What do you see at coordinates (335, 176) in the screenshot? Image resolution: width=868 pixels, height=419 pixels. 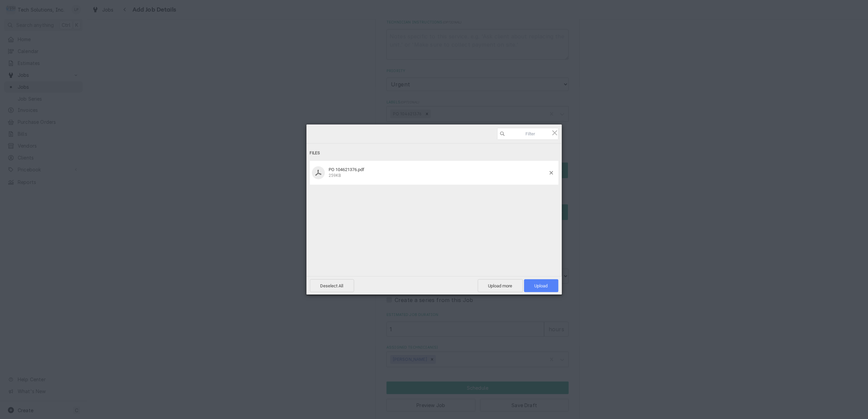 I see `span: 259KB` at bounding box center [335, 176].